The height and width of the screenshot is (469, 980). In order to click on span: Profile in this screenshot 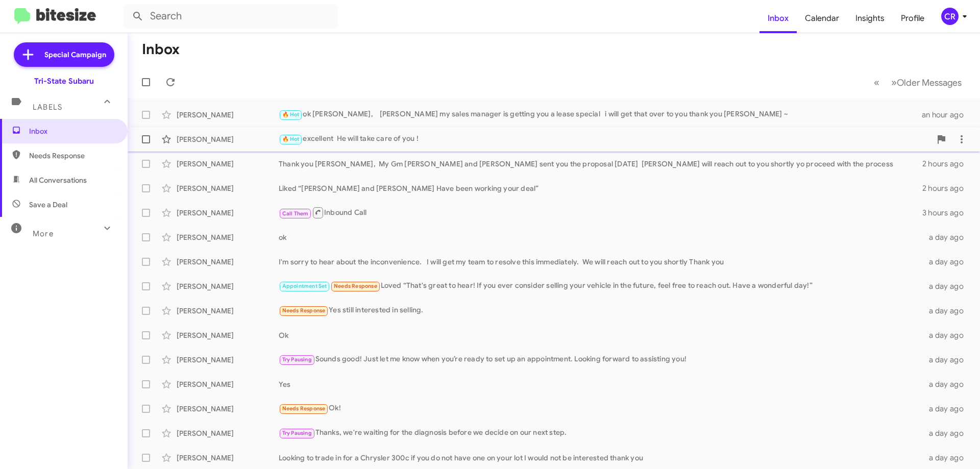, I will do `click(912, 18)`.